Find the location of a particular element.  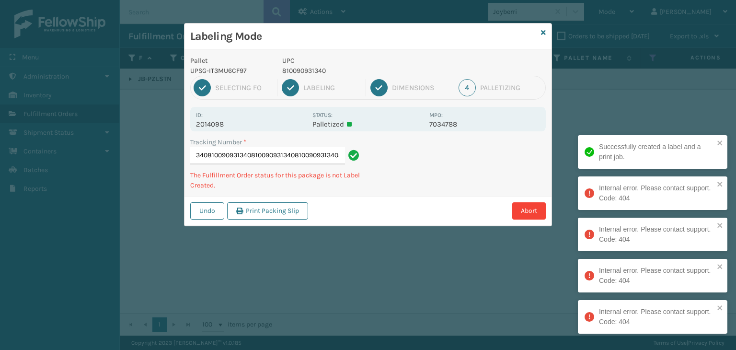

p: UPSG-IT3MU6CF97 is located at coordinates (231, 70).